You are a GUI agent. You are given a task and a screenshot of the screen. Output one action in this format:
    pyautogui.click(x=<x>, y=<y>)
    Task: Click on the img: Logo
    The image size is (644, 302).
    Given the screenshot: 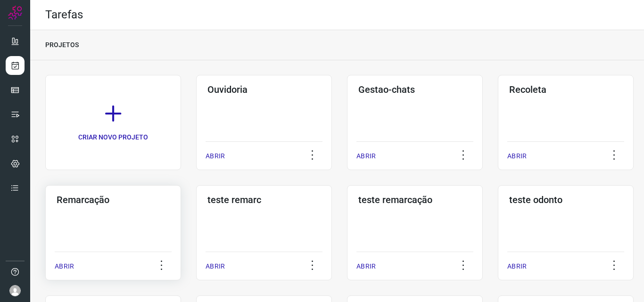 What is the action you would take?
    pyautogui.click(x=15, y=13)
    